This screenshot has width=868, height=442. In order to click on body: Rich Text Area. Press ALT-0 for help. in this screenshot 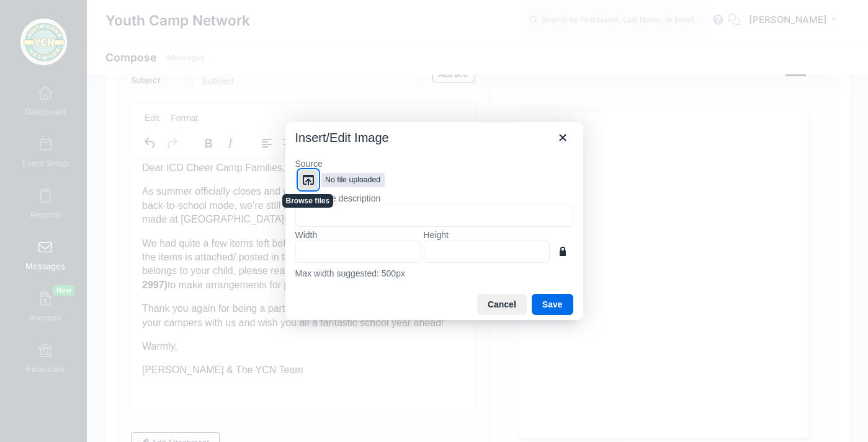, I will do `click(172, 122)`.